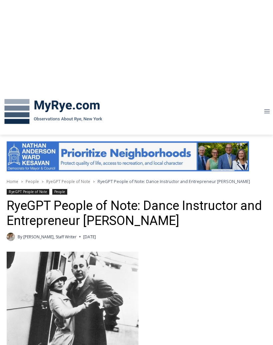 The height and width of the screenshot is (345, 273). Describe the element at coordinates (11, 237) in the screenshot. I see `a: Author image` at that location.